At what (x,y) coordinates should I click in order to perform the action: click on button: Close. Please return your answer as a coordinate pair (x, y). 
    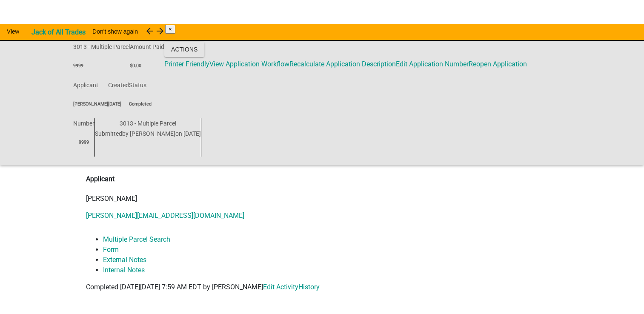
    Looking at the image, I should click on (171, 29).